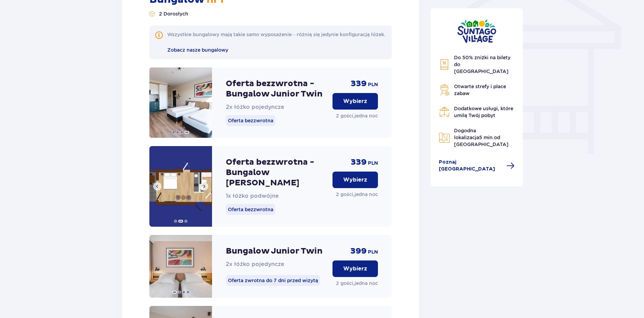  Describe the element at coordinates (477, 31) in the screenshot. I see `img: Suntago Village` at that location.